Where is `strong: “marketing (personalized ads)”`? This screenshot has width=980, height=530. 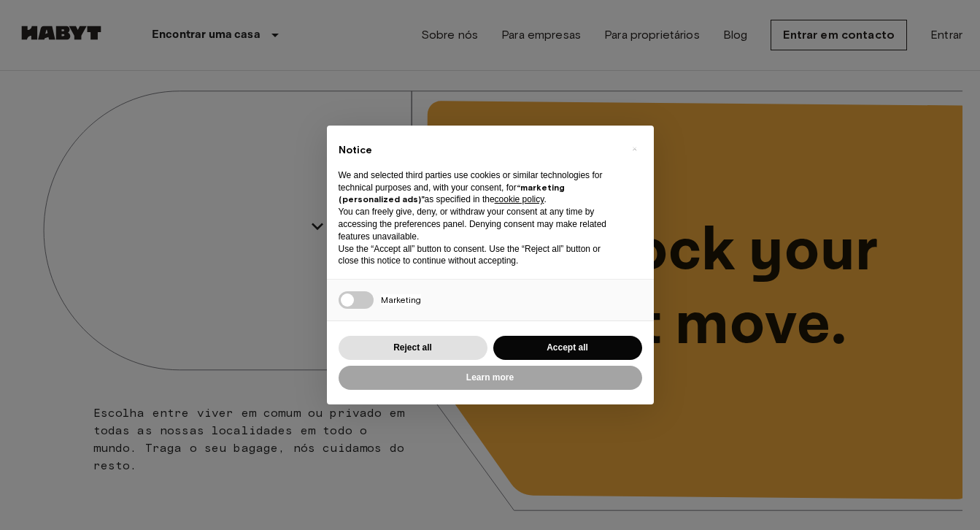 strong: “marketing (personalized ads)” is located at coordinates (451, 194).